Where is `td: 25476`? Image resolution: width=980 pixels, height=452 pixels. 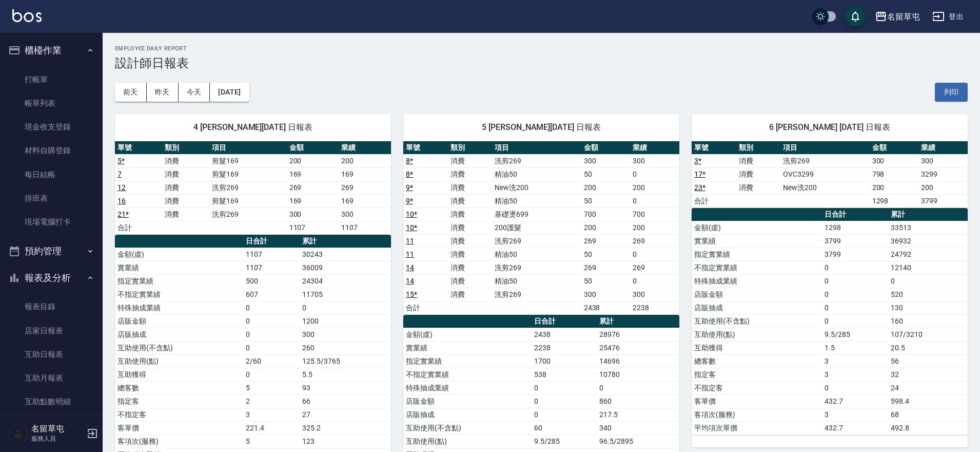
td: 25476 is located at coordinates (638, 348).